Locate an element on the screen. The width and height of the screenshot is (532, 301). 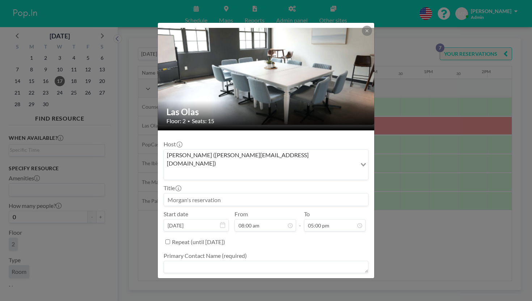
label: To is located at coordinates (307, 214).